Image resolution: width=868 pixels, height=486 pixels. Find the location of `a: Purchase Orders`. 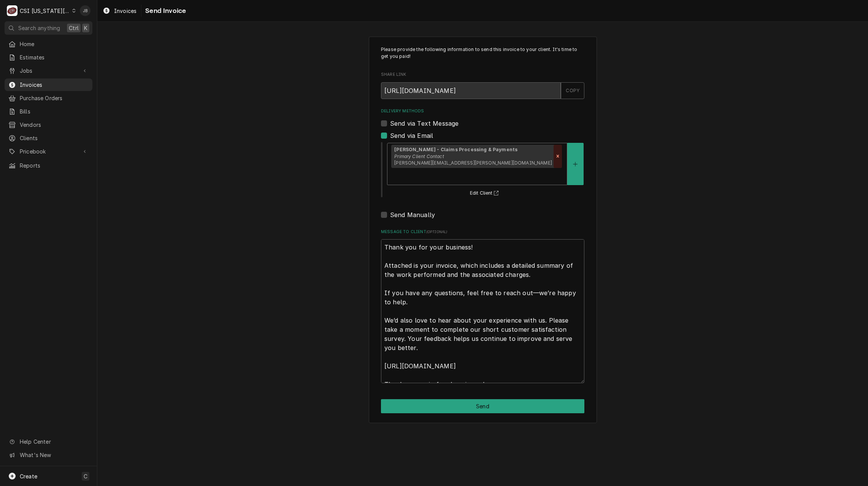

a: Purchase Orders is located at coordinates (48, 98).